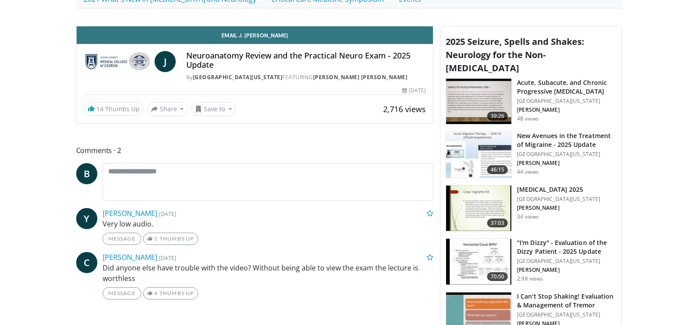  Describe the element at coordinates (87, 263) in the screenshot. I see `a: C` at that location.